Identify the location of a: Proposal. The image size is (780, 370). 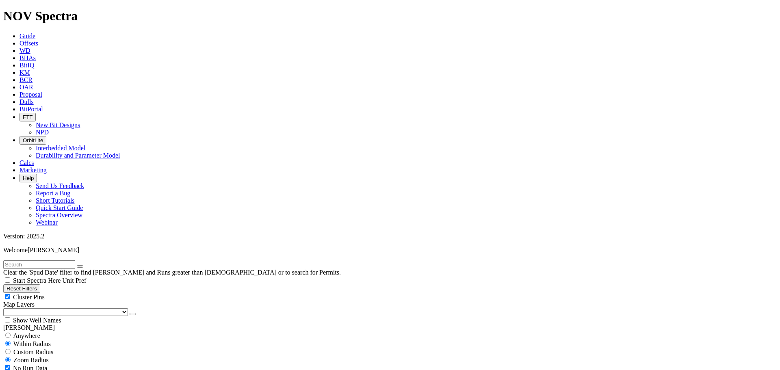
(31, 94).